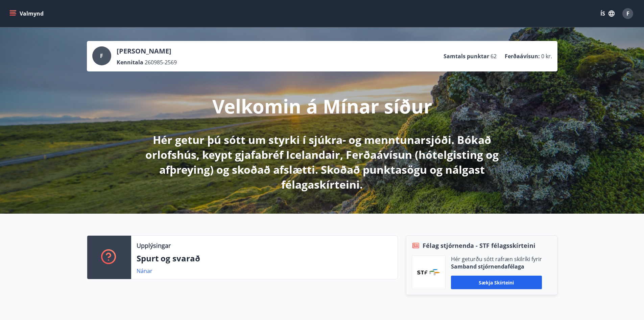  Describe the element at coordinates (480, 246) in the screenshot. I see `span: Félag stjórnenda - STF félagsskírteini` at that location.